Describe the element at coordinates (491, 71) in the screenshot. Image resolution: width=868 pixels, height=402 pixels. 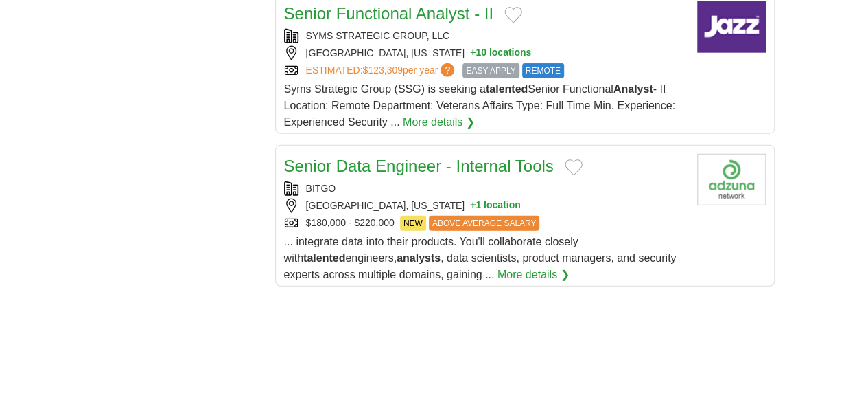
I see `span: EASY APPLY` at that location.